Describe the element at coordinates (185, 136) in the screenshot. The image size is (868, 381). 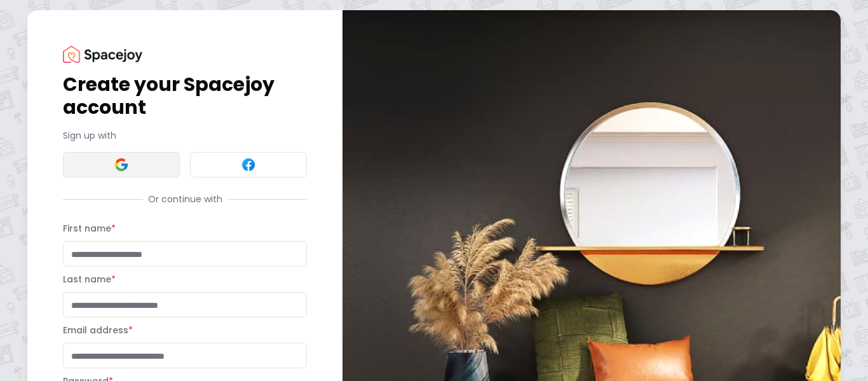
I see `p: Sign up with` at that location.